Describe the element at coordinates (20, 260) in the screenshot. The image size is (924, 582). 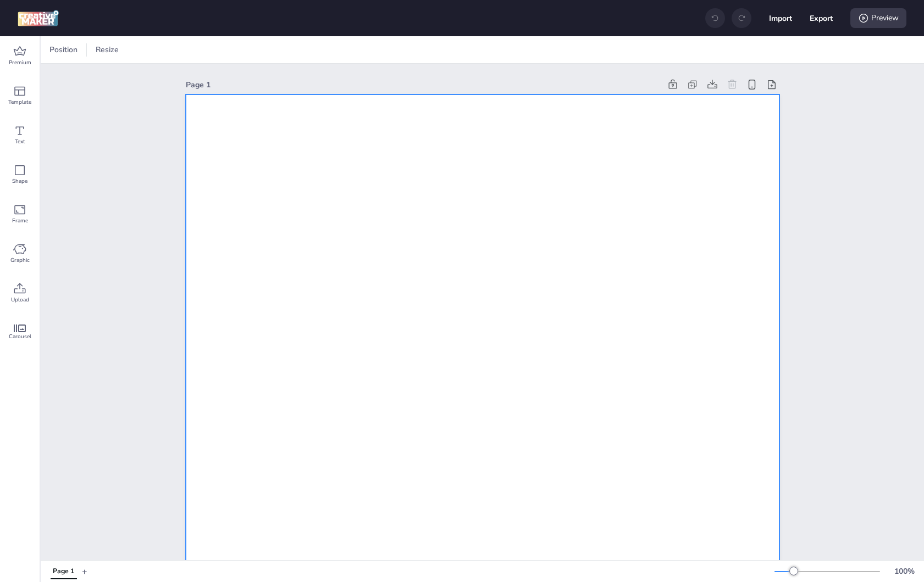
I see `span: Graphic` at that location.